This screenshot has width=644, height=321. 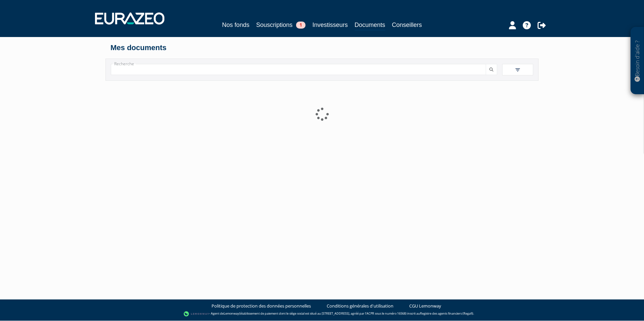 What do you see at coordinates (130, 18) in the screenshot?
I see `img: 1732889491-logotype_eurazeo_blanc_rvb.png` at bounding box center [130, 18].